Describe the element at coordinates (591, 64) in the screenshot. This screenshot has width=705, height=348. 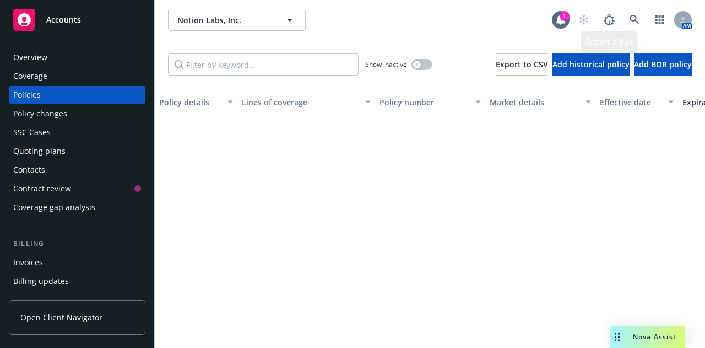
I see `span: Add historical policy` at that location.